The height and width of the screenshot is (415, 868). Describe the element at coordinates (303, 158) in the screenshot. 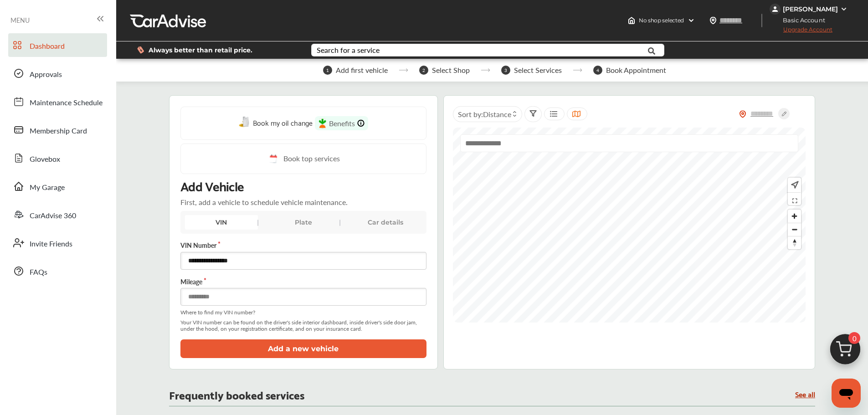

I see `a: Book top services` at that location.